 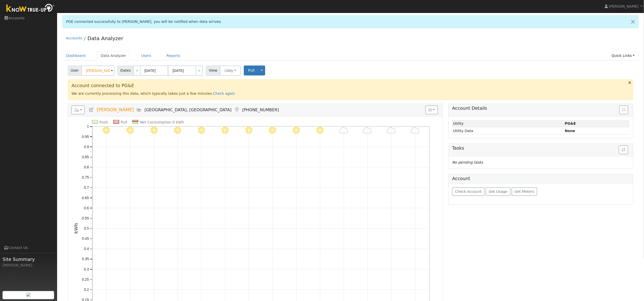 I want to click on a: Map, so click(x=237, y=110).